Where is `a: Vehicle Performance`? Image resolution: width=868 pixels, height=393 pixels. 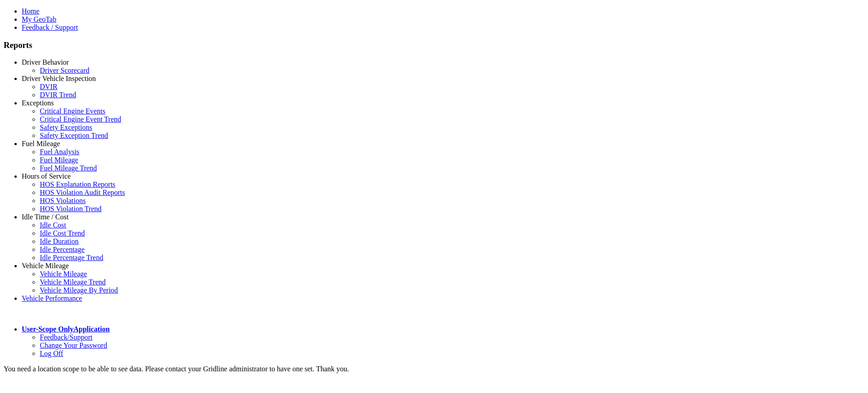
a: Vehicle Performance is located at coordinates (52, 298).